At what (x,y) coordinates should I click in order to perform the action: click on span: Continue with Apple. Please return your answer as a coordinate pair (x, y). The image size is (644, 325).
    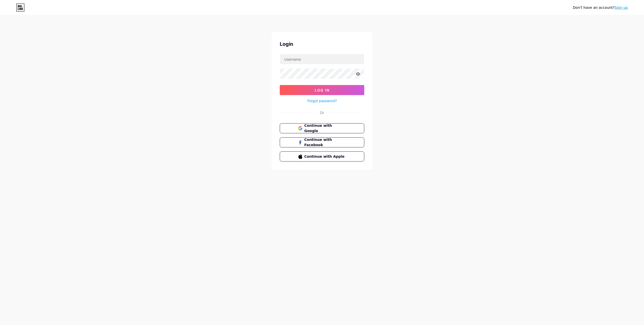
    Looking at the image, I should click on (325, 157).